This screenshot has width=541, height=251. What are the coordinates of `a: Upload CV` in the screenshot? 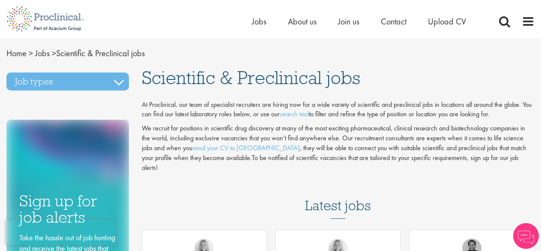 It's located at (447, 21).